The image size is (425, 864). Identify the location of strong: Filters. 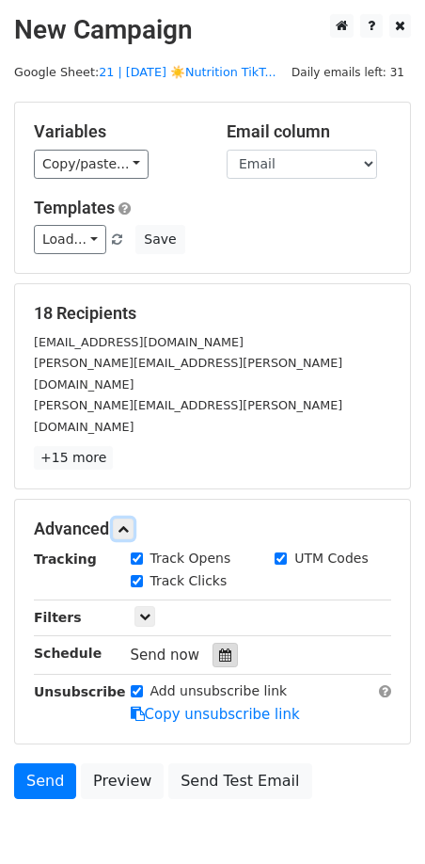
(57, 617).